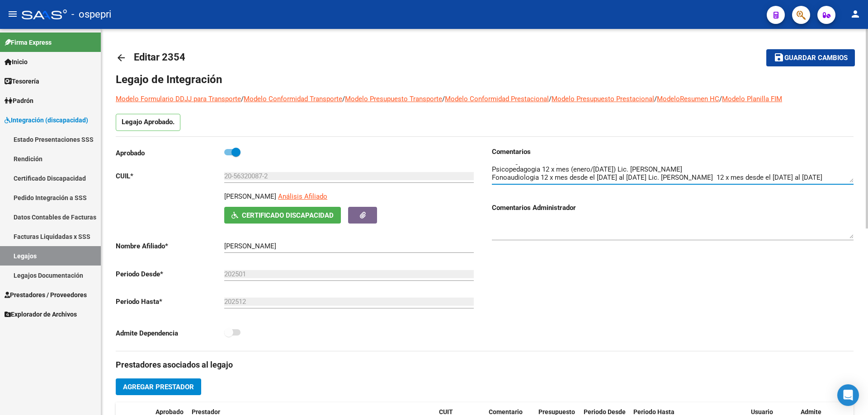 The height and width of the screenshot is (415, 868). Describe the element at coordinates (170, 246) in the screenshot. I see `p: Nombre Afiliado` at that location.